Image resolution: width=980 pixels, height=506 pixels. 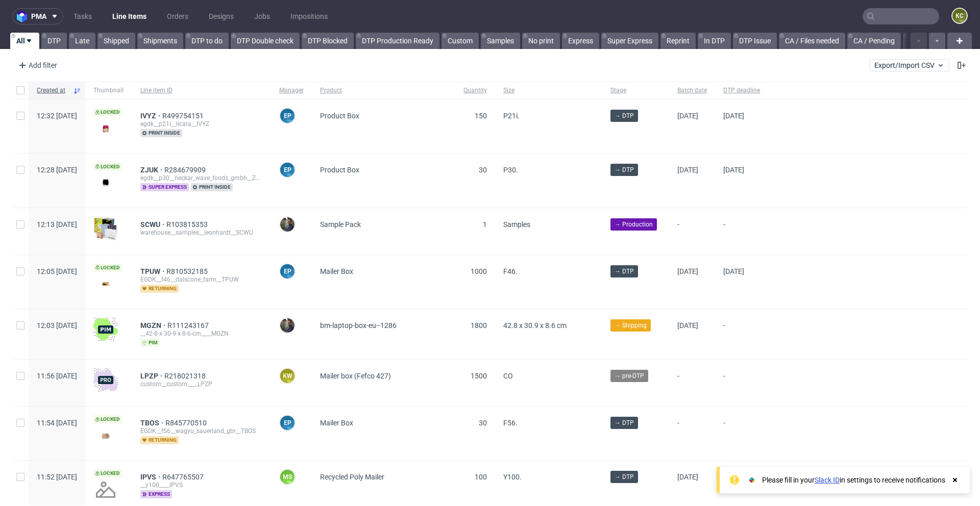 What do you see at coordinates (510, 271) in the screenshot?
I see `span: F46.` at bounding box center [510, 271].